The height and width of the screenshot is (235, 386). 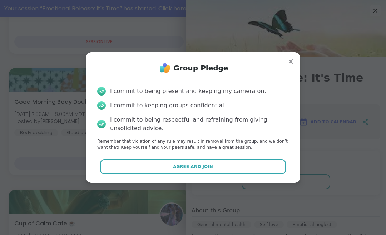 I want to click on button: Agree and Join, so click(x=193, y=166).